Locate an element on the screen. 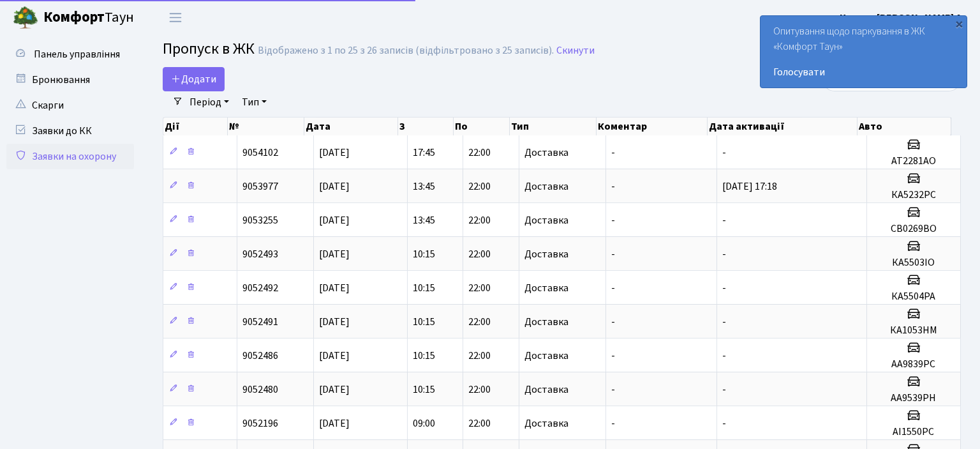 The width and height of the screenshot is (980, 449). h5: AT2281AO is located at coordinates (914, 161).